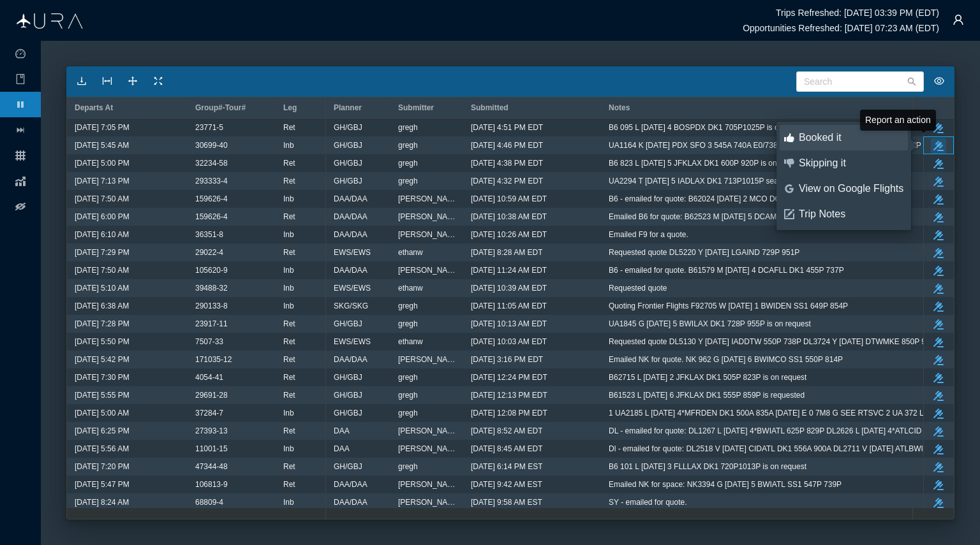 The width and height of the screenshot is (980, 545). What do you see at coordinates (210, 413) in the screenshot?
I see `span: 37284-7` at bounding box center [210, 413].